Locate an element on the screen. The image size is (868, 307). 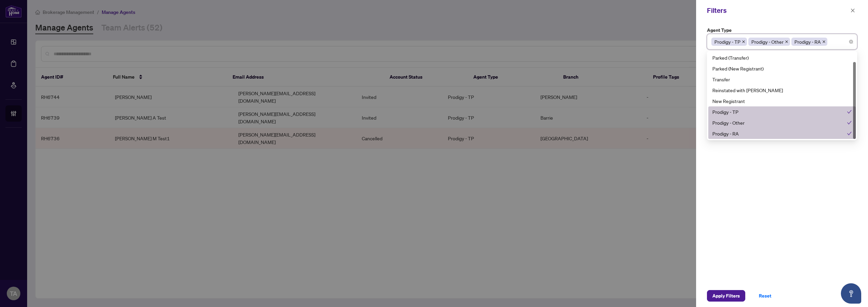
div: Parked (New Registrant) is located at coordinates (782, 68).